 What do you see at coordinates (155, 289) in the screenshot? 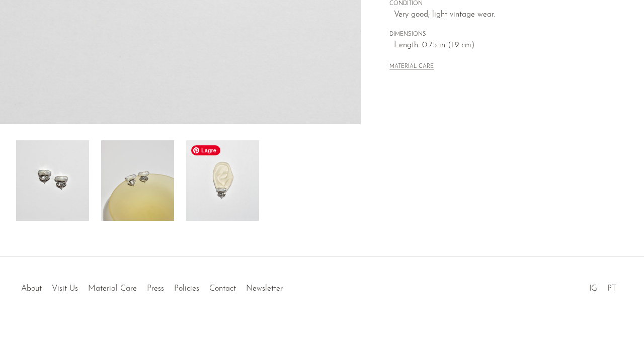
I see `a: Press` at bounding box center [155, 289].